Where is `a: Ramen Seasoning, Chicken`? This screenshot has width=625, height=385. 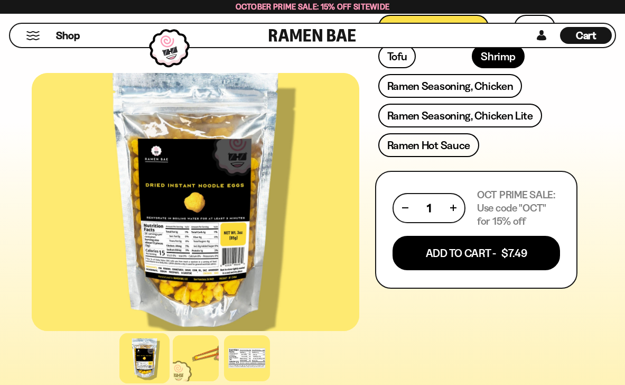 a: Ramen Seasoning, Chicken is located at coordinates (450, 86).